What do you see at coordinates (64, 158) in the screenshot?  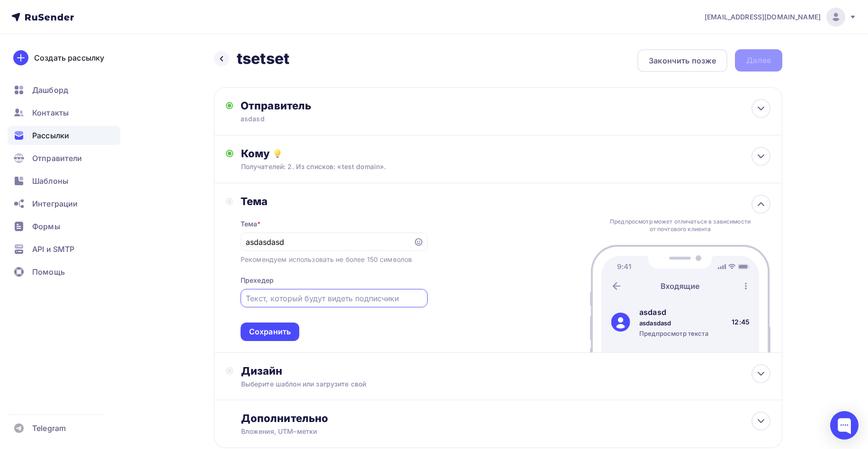 I see `a: Отправители` at bounding box center [64, 158].